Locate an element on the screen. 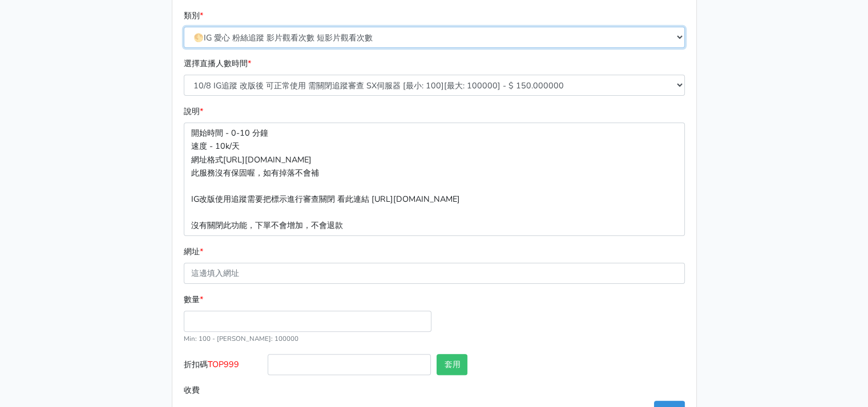 This screenshot has height=407, width=868. label: 折扣碼 is located at coordinates (223, 367).